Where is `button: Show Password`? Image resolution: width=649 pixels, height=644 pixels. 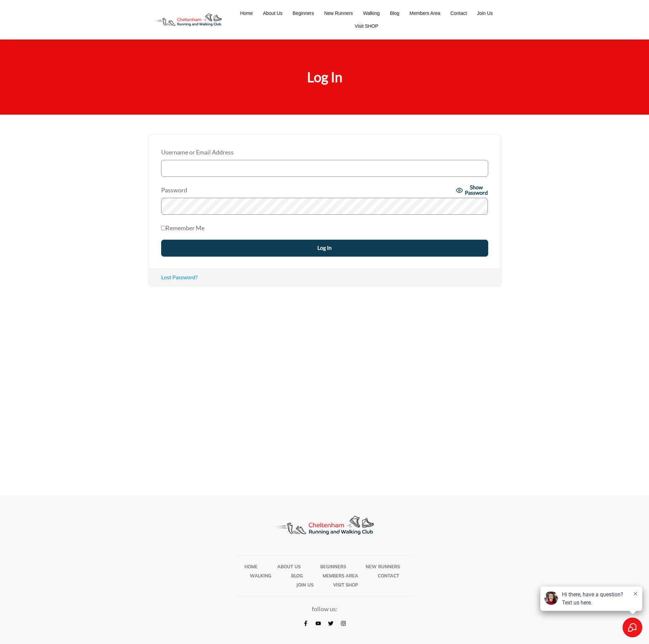
button: Show Password is located at coordinates (472, 191).